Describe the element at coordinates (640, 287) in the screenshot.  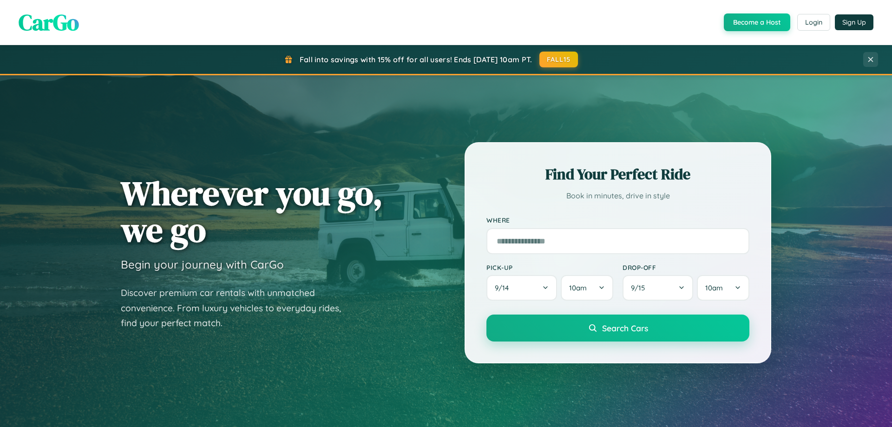
I see `span: 9 / 15` at that location.